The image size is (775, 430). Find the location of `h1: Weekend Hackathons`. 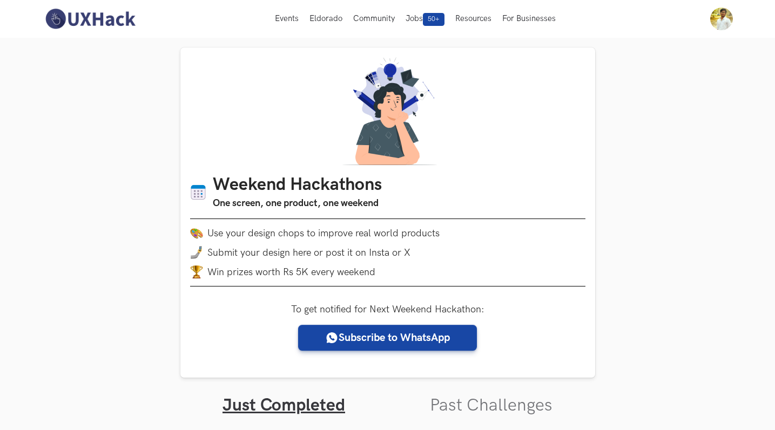

h1: Weekend Hackathons is located at coordinates (297, 185).